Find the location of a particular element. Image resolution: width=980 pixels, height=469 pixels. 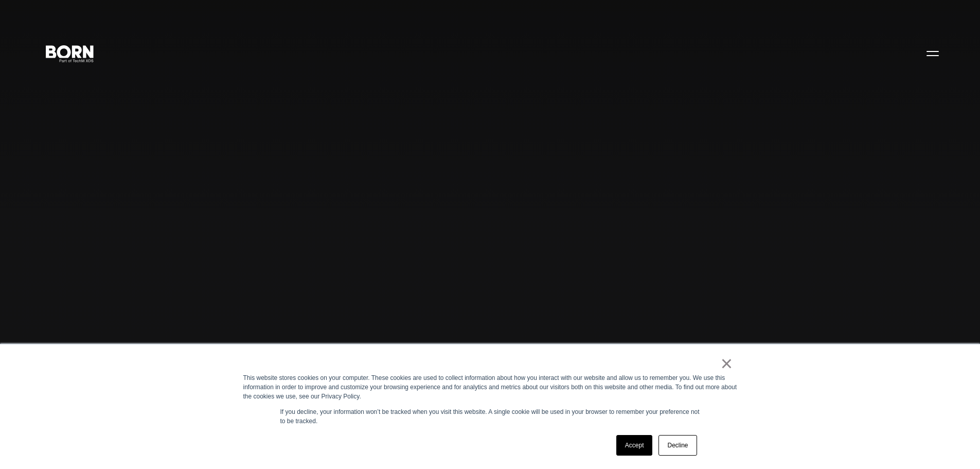

div: This website stores cookies on your computer. These cookies are used to collect information about... is located at coordinates (490, 387).